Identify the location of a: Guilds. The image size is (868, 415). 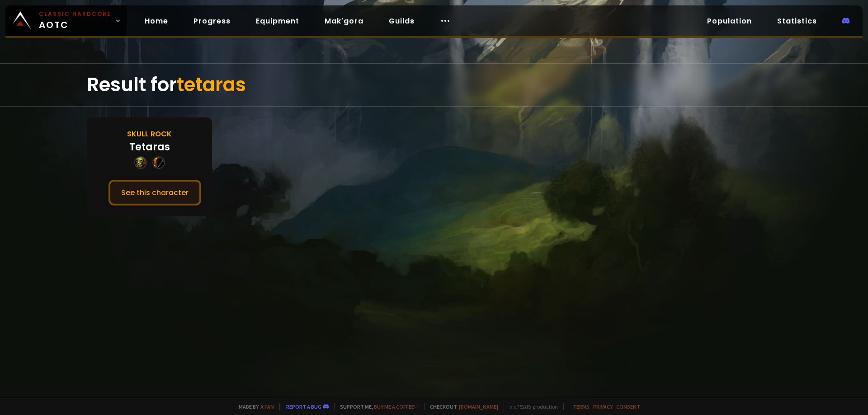
(402, 21).